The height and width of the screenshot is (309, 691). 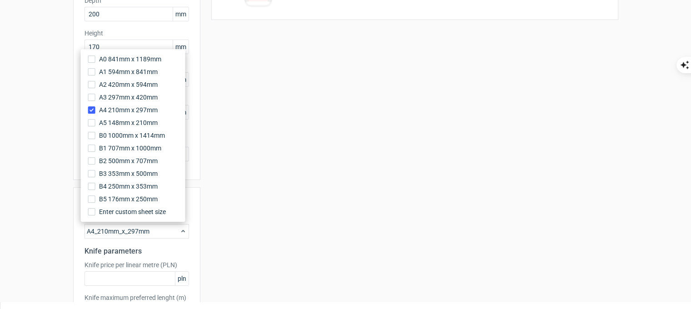 What do you see at coordinates (128, 161) in the screenshot?
I see `span: B2 500mm x 707mm` at bounding box center [128, 161].